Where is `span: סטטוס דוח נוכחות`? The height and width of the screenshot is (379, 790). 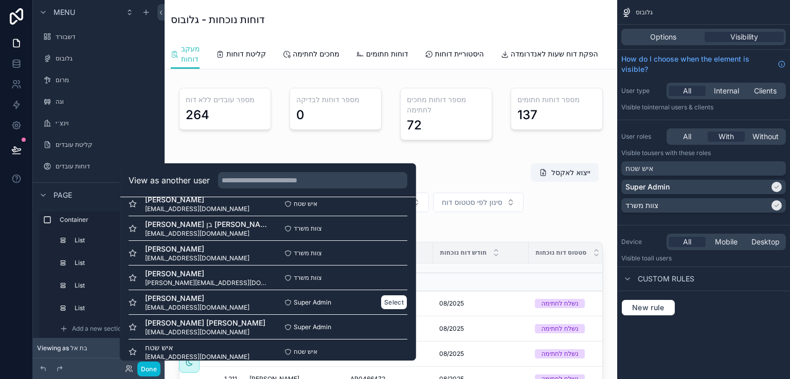 span: סטטוס דוח נוכחות is located at coordinates (560, 253).